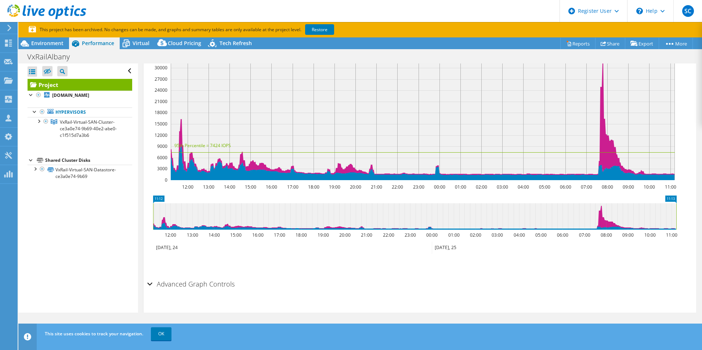  I want to click on div: Shared Cluster Disks, so click(88, 160).